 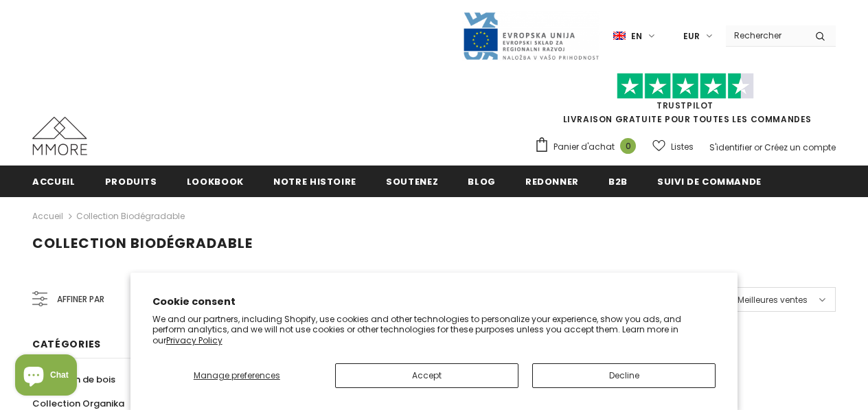 What do you see at coordinates (131, 216) in the screenshot?
I see `a: Collection biodégradable` at bounding box center [131, 216].